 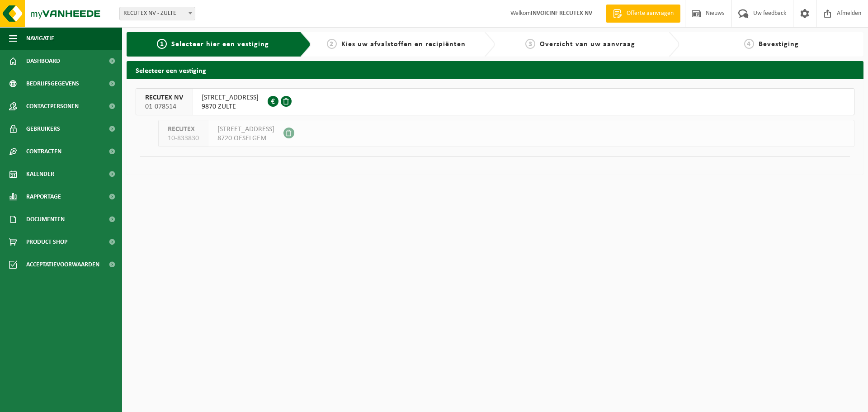 I want to click on strong: INVOICINF RECUTEX NV, so click(x=561, y=13).